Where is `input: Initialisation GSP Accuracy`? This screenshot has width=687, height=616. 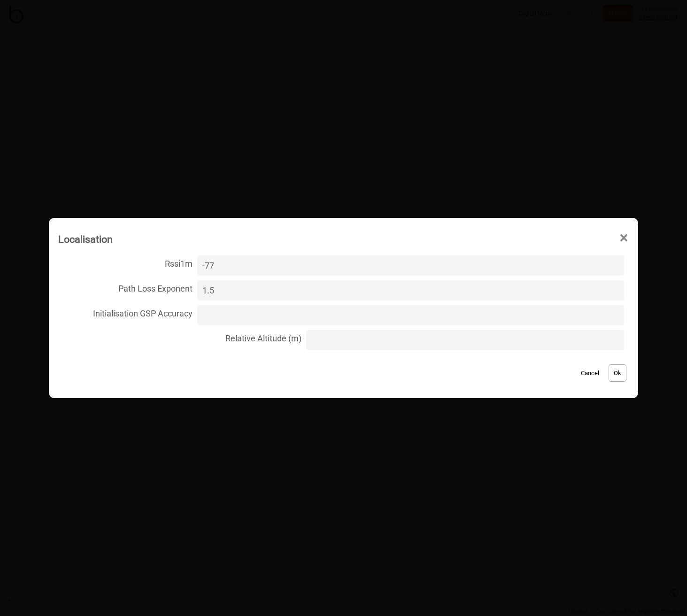
input: Initialisation GSP Accuracy is located at coordinates (411, 315).